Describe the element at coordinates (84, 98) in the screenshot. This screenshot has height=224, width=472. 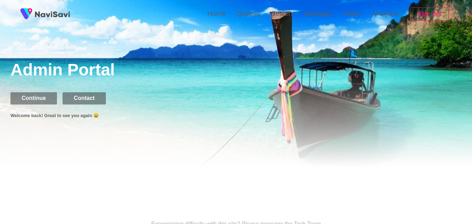
I see `button: Contact` at that location.